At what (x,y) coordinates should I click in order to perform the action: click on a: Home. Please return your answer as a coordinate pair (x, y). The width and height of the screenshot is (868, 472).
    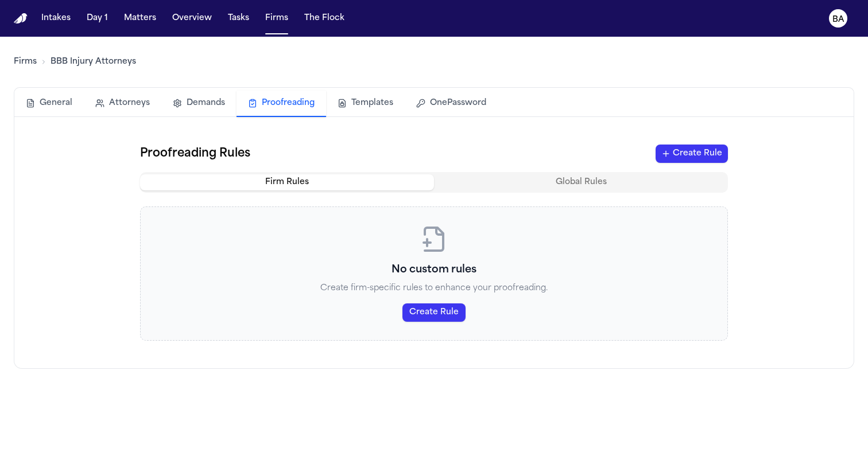
    Looking at the image, I should click on (21, 18).